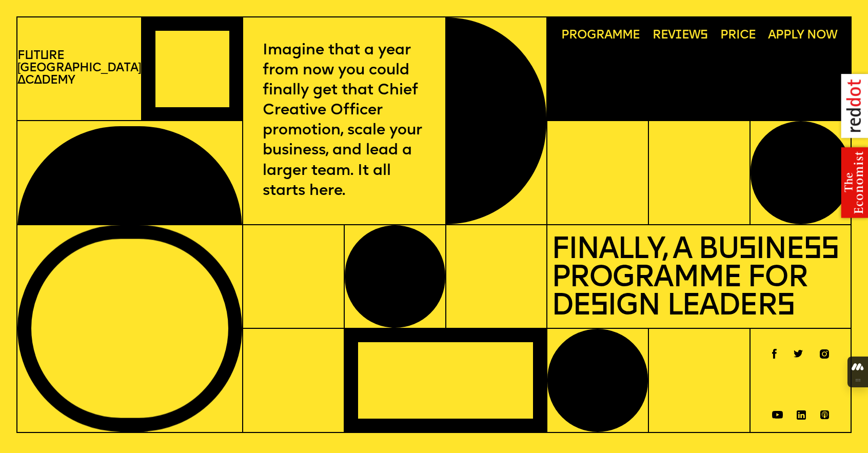 The image size is (868, 453). What do you see at coordinates (850, 106) in the screenshot?
I see `img: reddot` at bounding box center [850, 106].